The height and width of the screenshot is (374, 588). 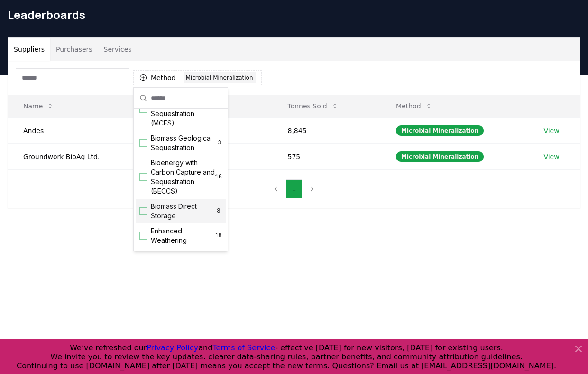 What do you see at coordinates (294, 189) in the screenshot?
I see `button: 1` at bounding box center [294, 189].